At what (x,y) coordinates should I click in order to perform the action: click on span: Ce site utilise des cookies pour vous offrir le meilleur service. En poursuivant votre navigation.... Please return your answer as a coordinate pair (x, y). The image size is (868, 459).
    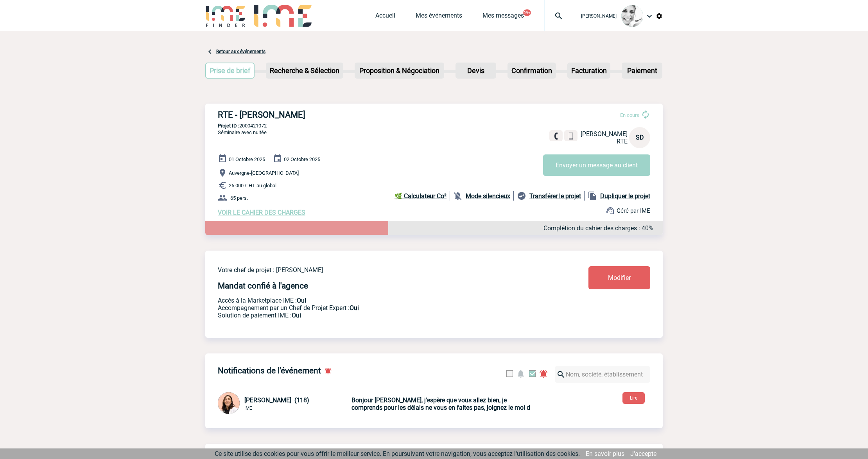
    Looking at the image, I should click on (397, 454).